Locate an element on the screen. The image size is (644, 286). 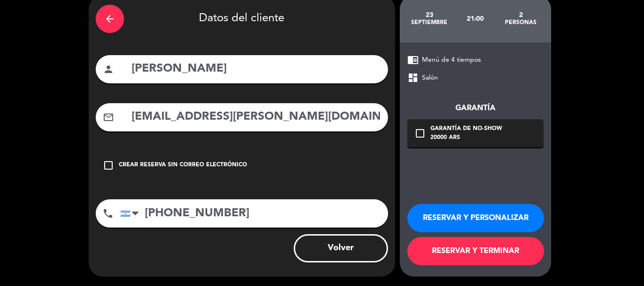
div: septiembre is located at coordinates (430, 22).